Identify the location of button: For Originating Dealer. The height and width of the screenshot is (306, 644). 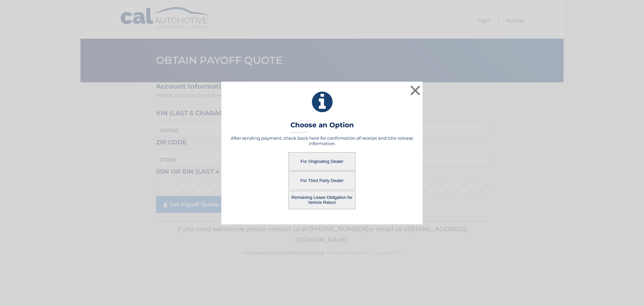
(322, 162).